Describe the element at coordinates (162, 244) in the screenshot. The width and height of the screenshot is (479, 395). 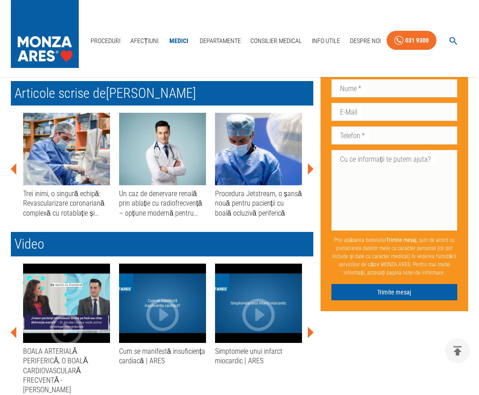
I see `h2: Video` at that location.